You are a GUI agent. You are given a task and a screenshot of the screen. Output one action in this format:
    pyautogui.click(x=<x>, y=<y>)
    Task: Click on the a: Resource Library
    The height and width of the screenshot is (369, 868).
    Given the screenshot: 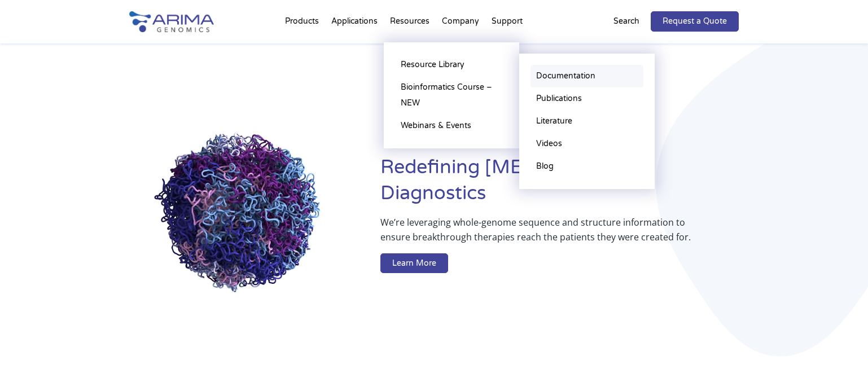 What is the action you would take?
    pyautogui.click(x=451, y=65)
    